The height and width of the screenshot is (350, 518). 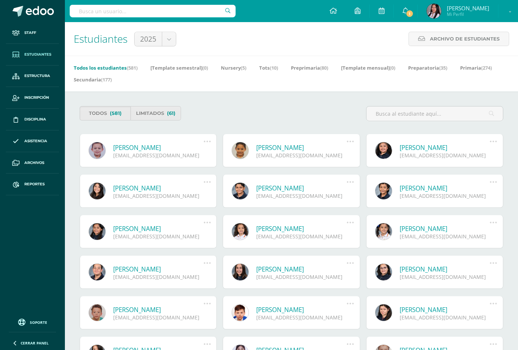 I want to click on a: Disciplina, so click(x=32, y=119).